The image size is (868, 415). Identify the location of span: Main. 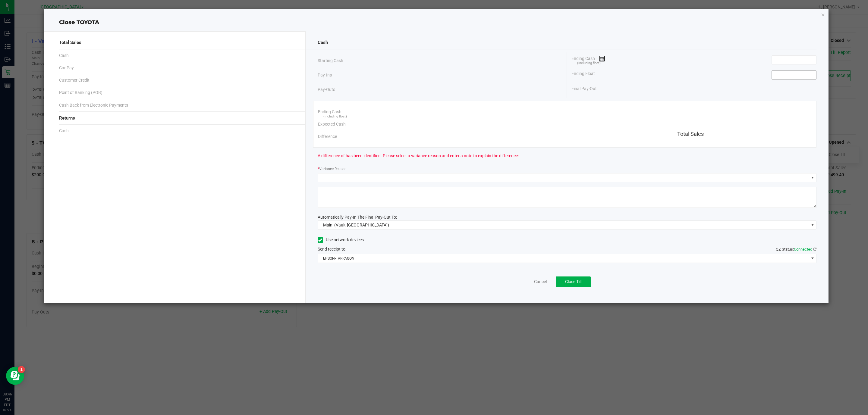
(328, 225).